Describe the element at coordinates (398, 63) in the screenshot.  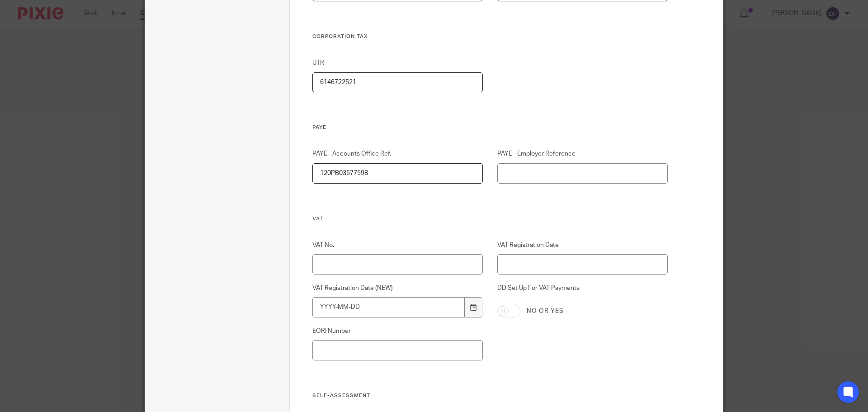
I see `label: UTR` at that location.